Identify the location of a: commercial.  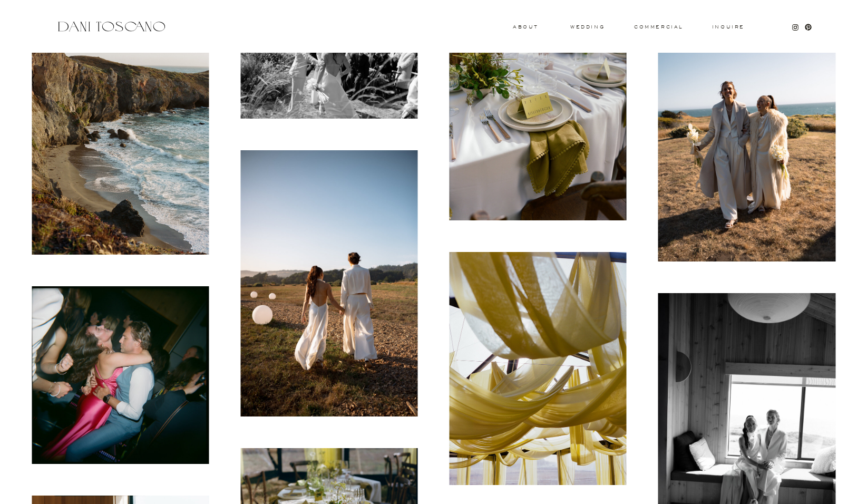
(658, 27).